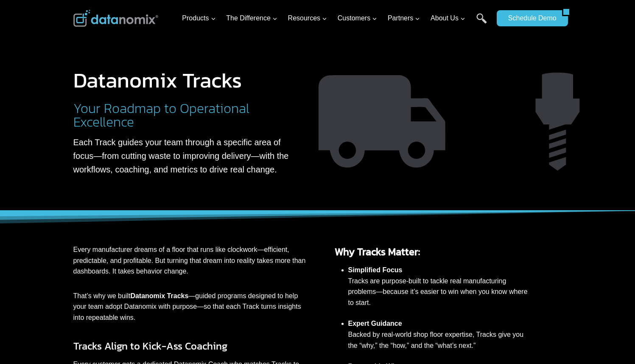 This screenshot has height=364, width=635. Describe the element at coordinates (357, 18) in the screenshot. I see `span: Customers` at that location.